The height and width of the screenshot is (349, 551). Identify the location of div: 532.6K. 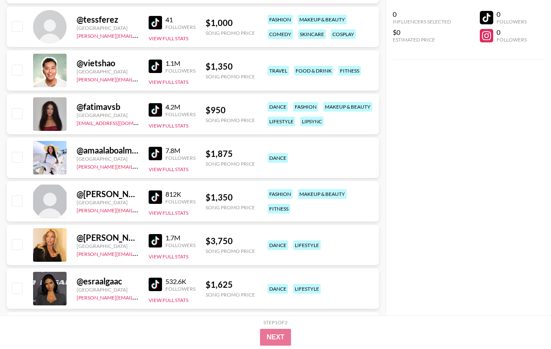
(181, 281).